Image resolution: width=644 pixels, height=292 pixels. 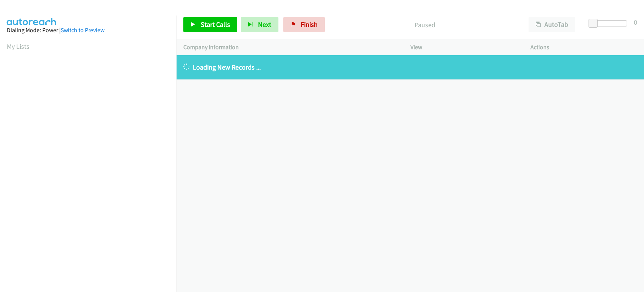 What do you see at coordinates (210, 24) in the screenshot?
I see `a: Start Calls` at bounding box center [210, 24].